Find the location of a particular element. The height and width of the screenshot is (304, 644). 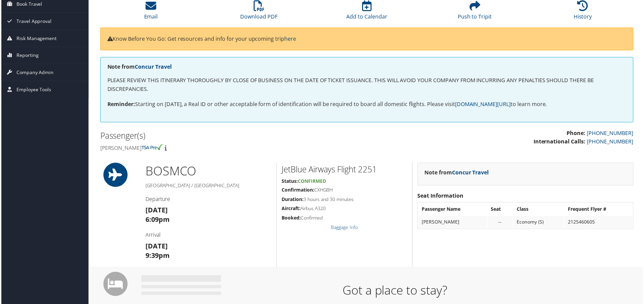

span: Confirmed is located at coordinates (312, 181).